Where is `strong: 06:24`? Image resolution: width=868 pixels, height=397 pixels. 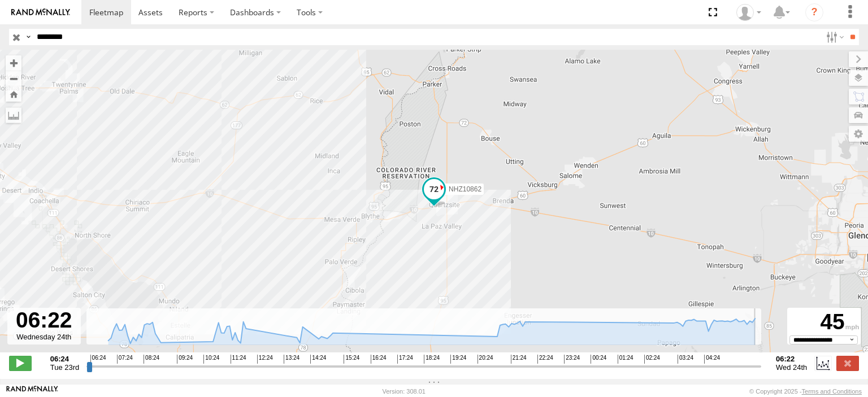
strong: 06:24 is located at coordinates (65, 359).